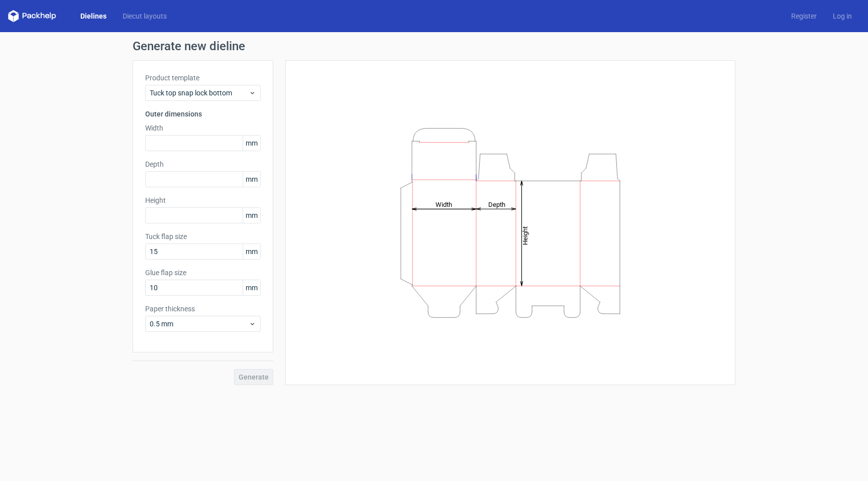  I want to click on label: Glue flap size, so click(203, 273).